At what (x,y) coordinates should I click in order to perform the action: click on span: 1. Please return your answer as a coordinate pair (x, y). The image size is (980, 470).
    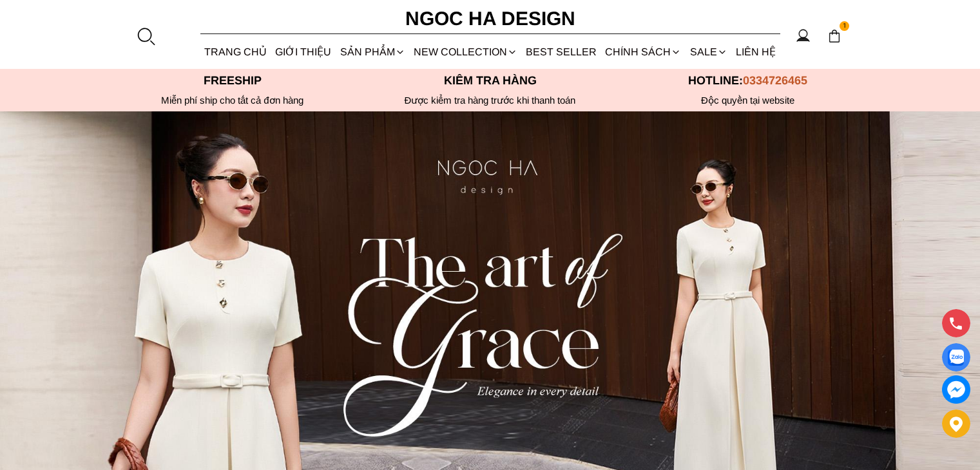
    Looking at the image, I should click on (845, 26).